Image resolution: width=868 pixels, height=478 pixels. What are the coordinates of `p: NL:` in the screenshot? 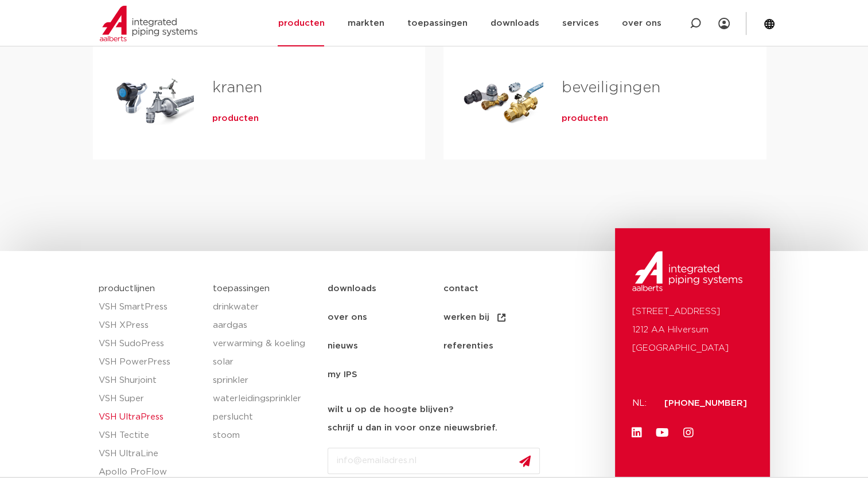 It's located at (641, 404).